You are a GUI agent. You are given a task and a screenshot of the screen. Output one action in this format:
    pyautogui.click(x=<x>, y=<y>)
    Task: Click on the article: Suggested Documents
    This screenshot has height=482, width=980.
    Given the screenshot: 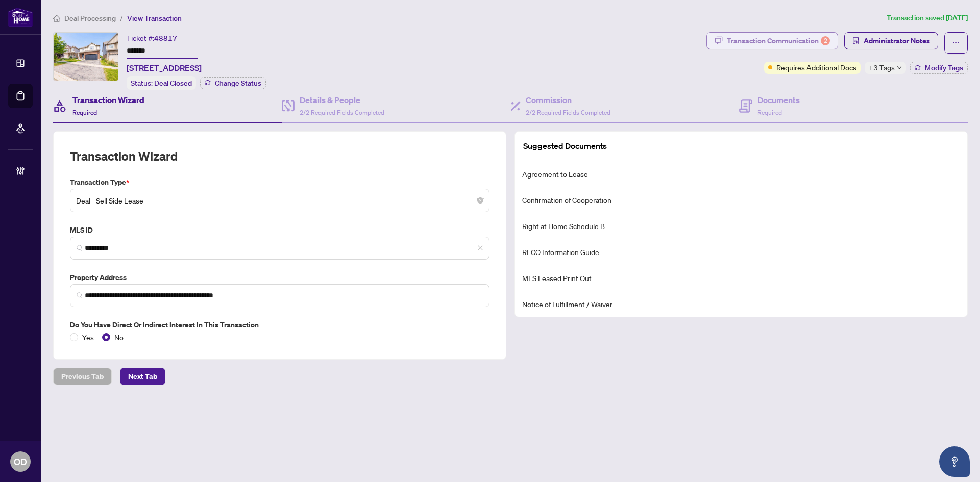 What is the action you would take?
    pyautogui.click(x=565, y=146)
    